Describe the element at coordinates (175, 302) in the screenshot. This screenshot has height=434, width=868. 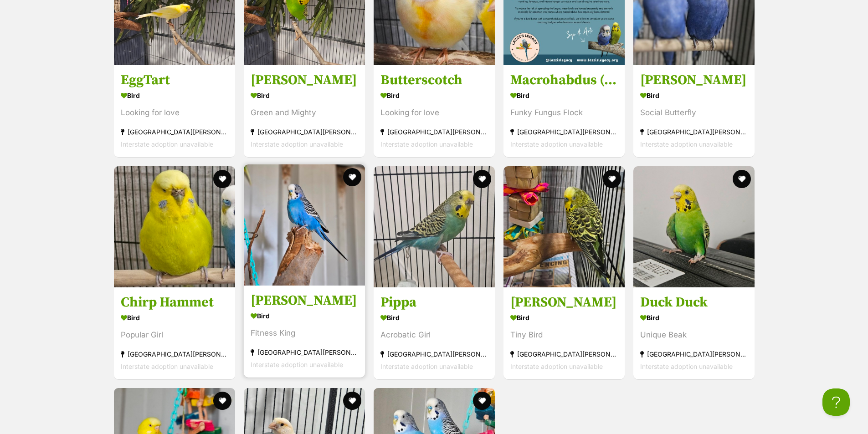
I see `h3: Chirp Hammet` at that location.